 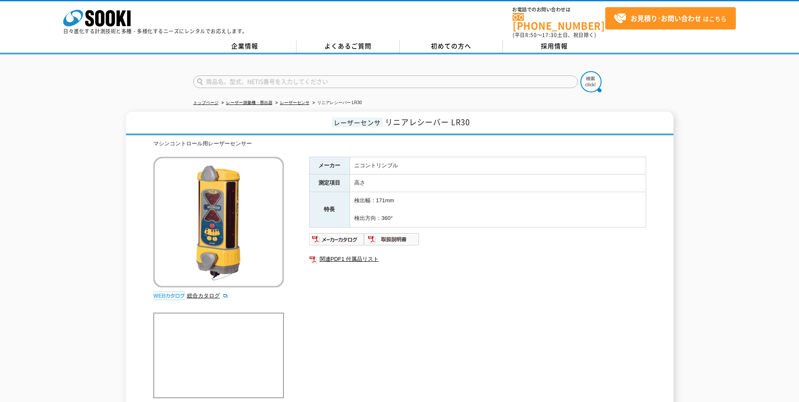 I want to click on td: 検出幅：171mm 検出方向：360°, so click(x=497, y=209).